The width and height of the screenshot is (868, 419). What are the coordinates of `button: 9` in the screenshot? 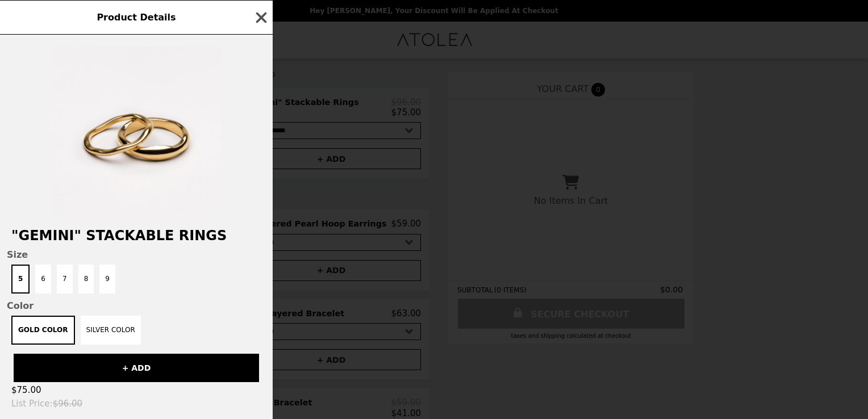 It's located at (107, 279).